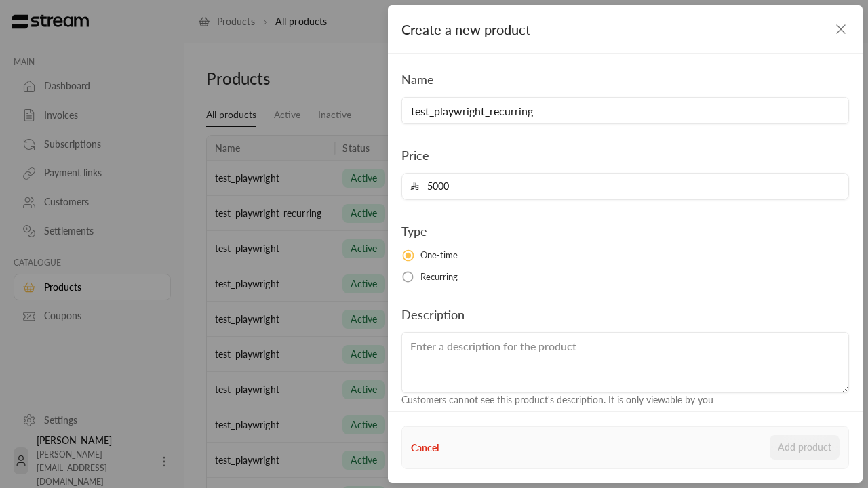 Image resolution: width=868 pixels, height=488 pixels. What do you see at coordinates (439, 255) in the screenshot?
I see `span: One-time` at bounding box center [439, 255].